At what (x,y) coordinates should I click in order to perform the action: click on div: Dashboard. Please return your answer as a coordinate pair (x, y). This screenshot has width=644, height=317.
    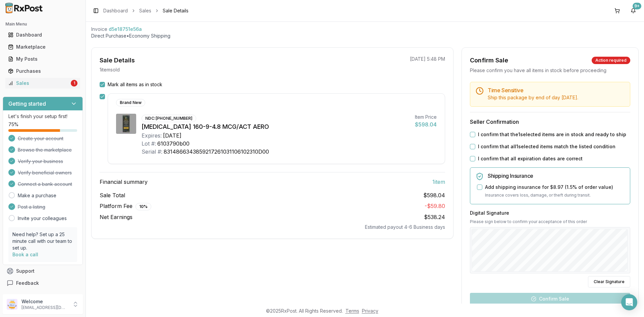
    Looking at the image, I should click on (42, 35).